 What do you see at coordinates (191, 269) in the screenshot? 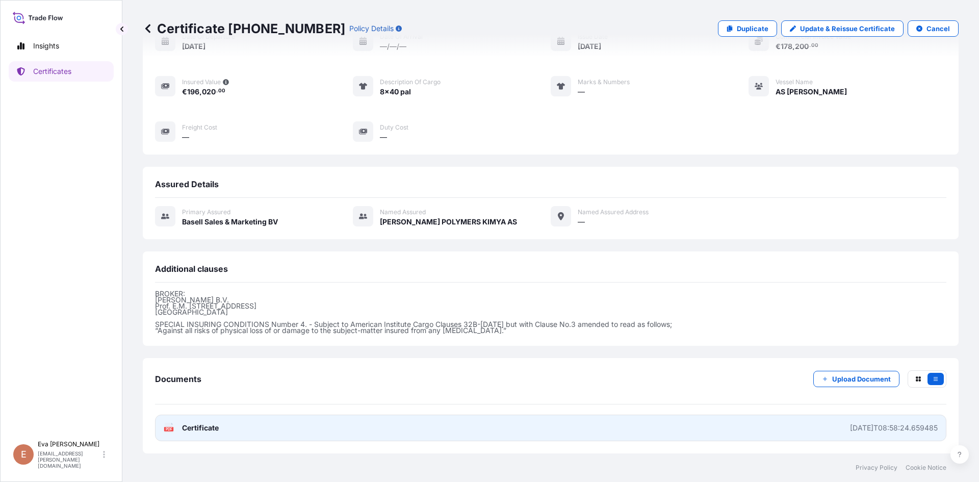
I see `span: Additional clauses` at bounding box center [191, 269].